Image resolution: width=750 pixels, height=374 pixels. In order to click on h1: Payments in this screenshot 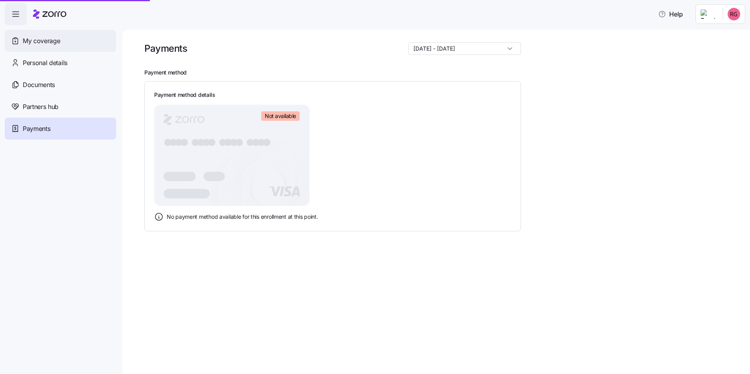, I will do `click(165, 48)`.